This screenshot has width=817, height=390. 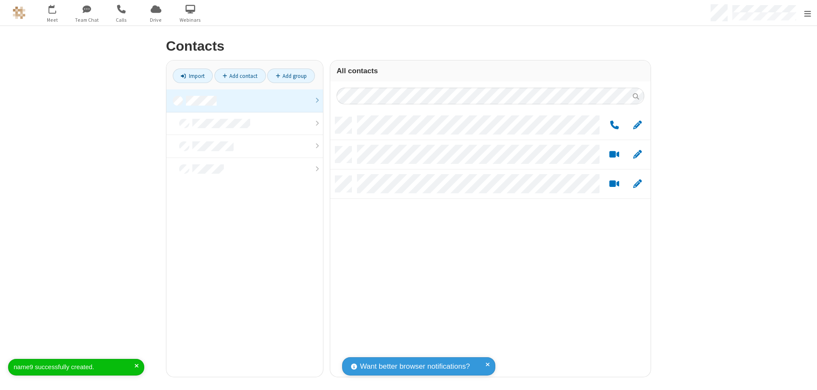 What do you see at coordinates (490, 243) in the screenshot?
I see `div: grid` at bounding box center [490, 243].